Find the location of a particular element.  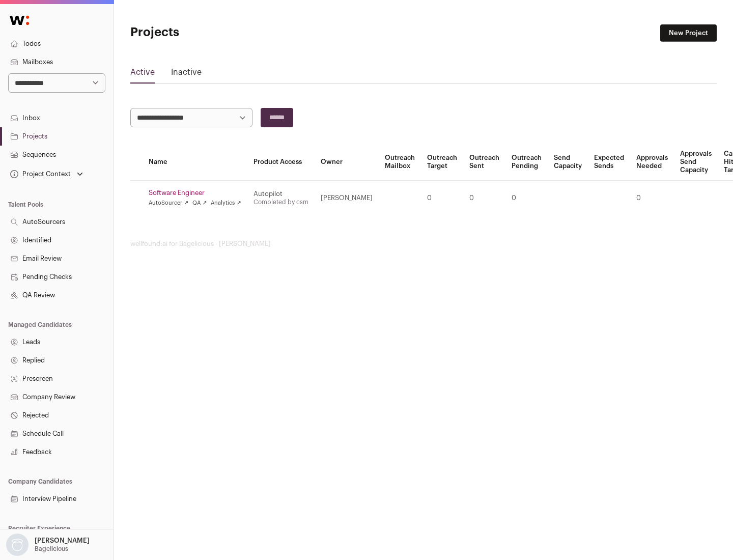

h1: Projects is located at coordinates (228, 33).